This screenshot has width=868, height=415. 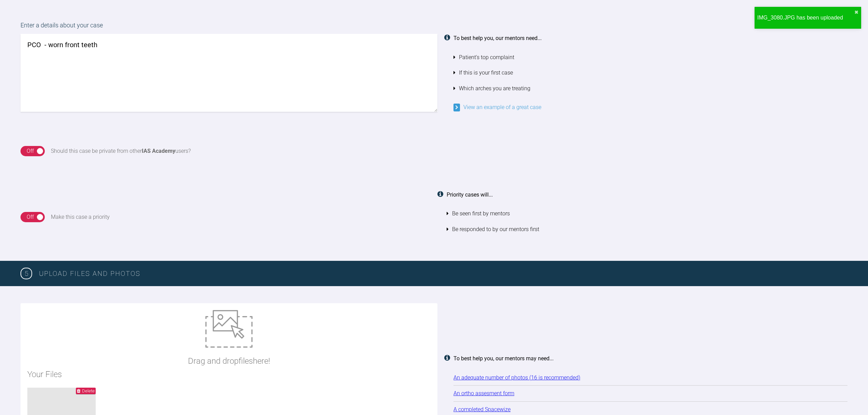 What do you see at coordinates (497, 107) in the screenshot?
I see `a: View an example of a great case` at bounding box center [497, 107].